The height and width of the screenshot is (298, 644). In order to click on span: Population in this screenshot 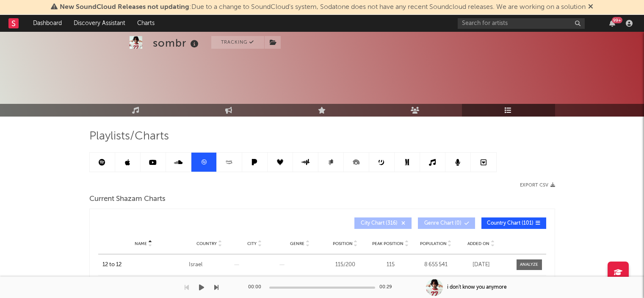, I will do `click(433, 244)`.